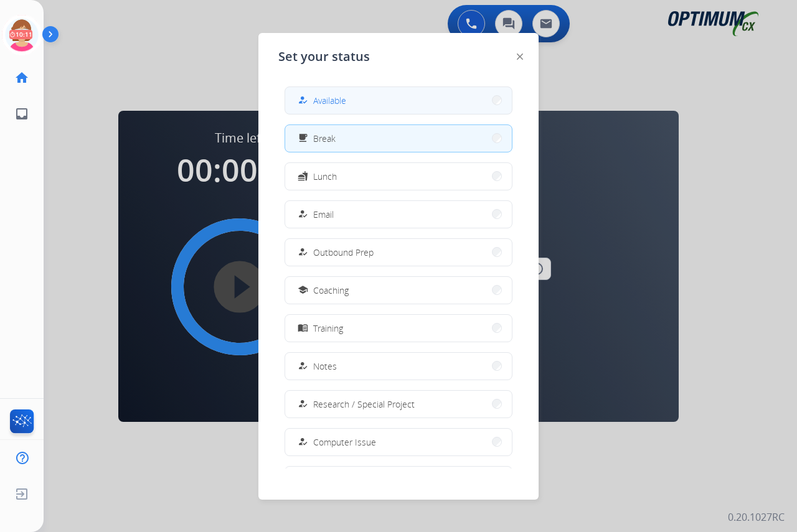 The width and height of the screenshot is (797, 532). I want to click on mat-icon: free_breakfast, so click(303, 138).